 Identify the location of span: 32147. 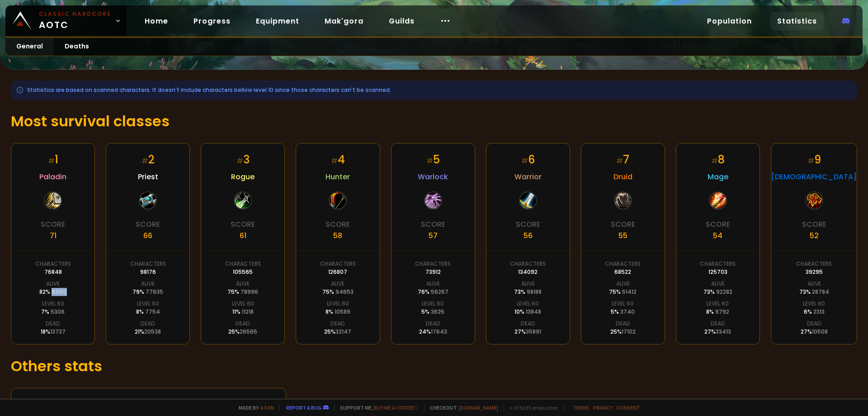
(343, 331).